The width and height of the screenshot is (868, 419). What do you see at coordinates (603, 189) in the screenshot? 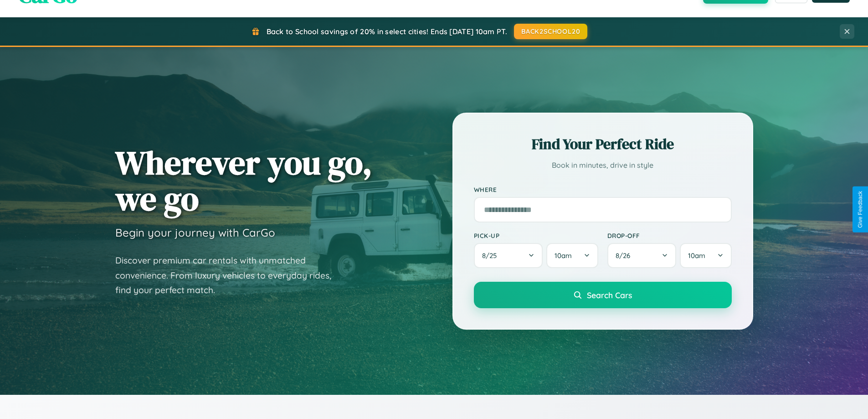
I see `label: Where` at bounding box center [603, 189].